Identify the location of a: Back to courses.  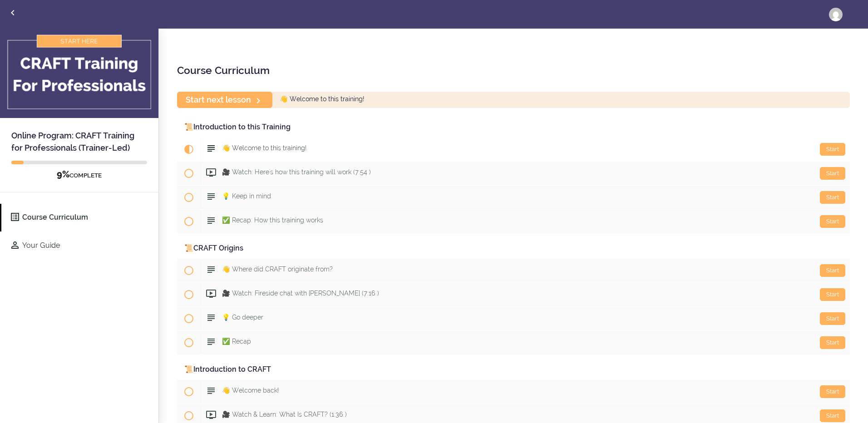
(13, 13).